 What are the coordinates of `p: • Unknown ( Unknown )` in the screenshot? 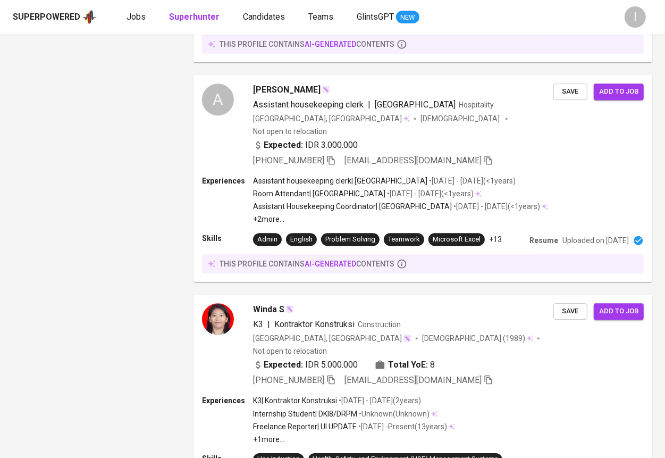 It's located at (393, 414).